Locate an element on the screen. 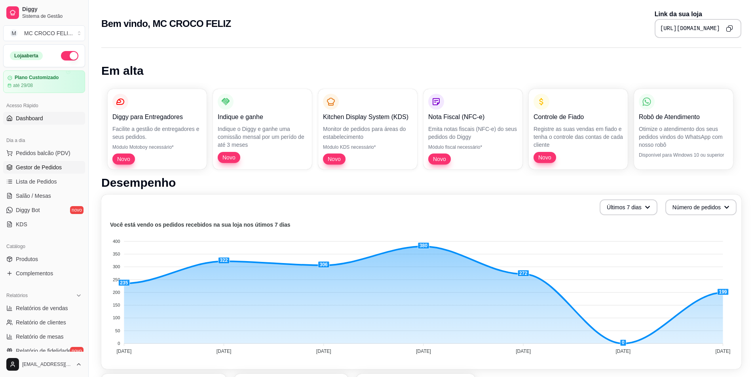 This screenshot has height=377, width=754. a: Dashboard is located at coordinates (44, 118).